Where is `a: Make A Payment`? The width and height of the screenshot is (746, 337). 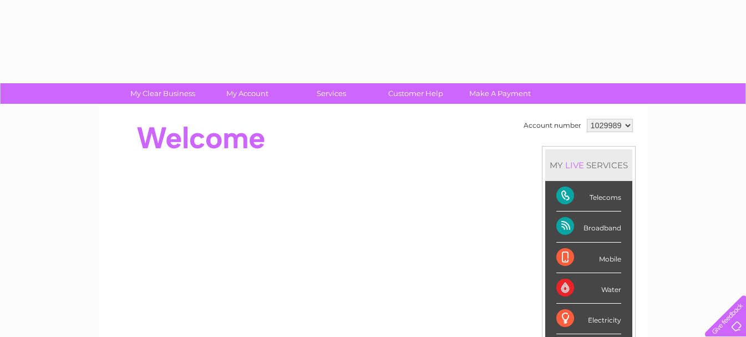
a: Make A Payment is located at coordinates (500, 93).